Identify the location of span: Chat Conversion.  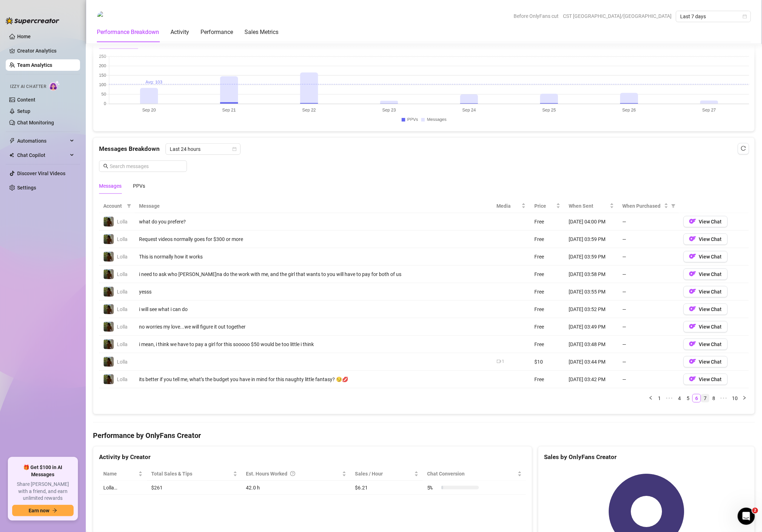
(472, 474).